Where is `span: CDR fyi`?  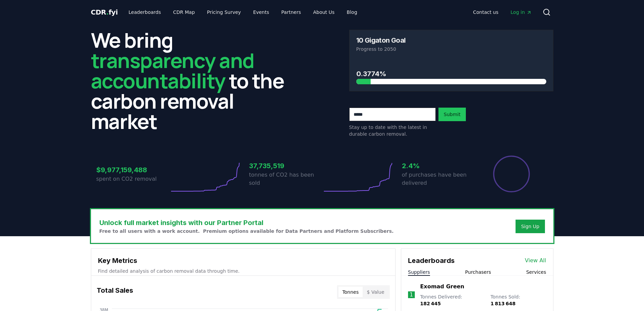
span: CDR fyi is located at coordinates (104, 12).